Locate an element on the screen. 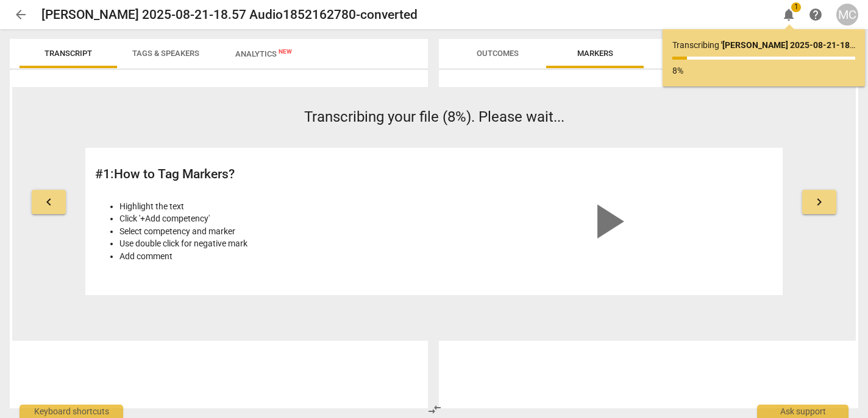 Image resolution: width=868 pixels, height=418 pixels. li: Add comment is located at coordinates (273, 256).